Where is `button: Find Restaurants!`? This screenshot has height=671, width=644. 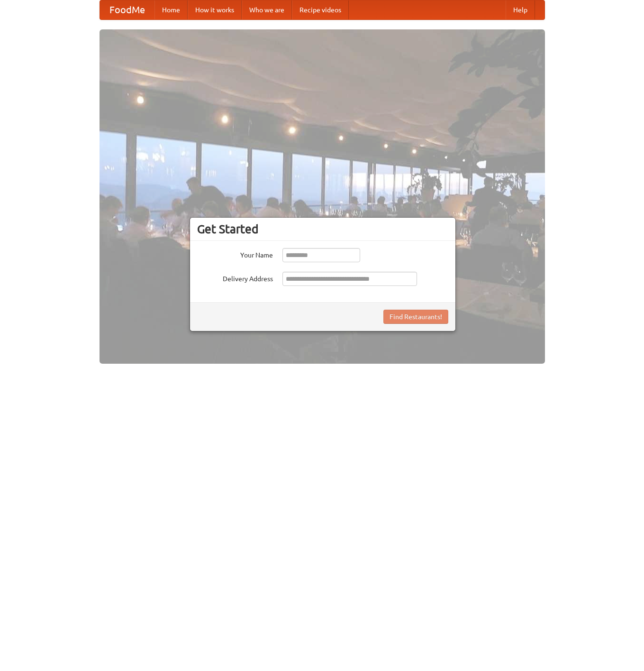
button: Find Restaurants! is located at coordinates (416, 317).